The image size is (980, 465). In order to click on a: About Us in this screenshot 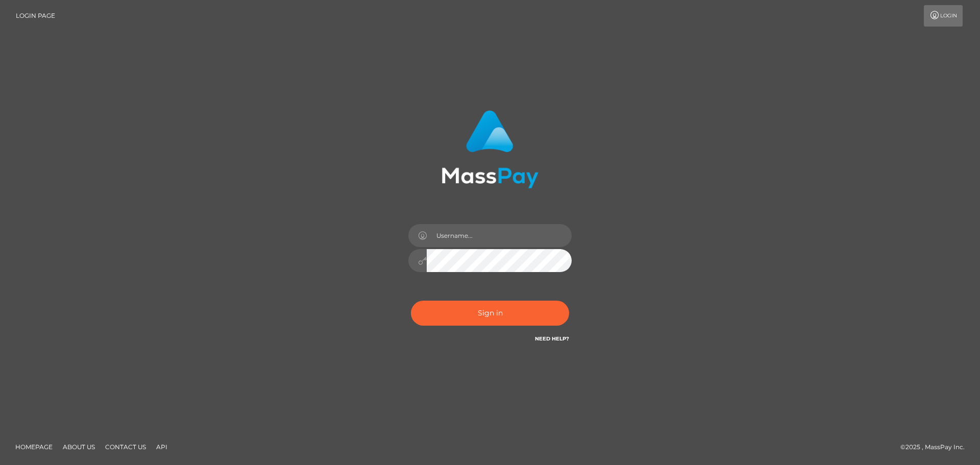, I will do `click(78, 447)`.